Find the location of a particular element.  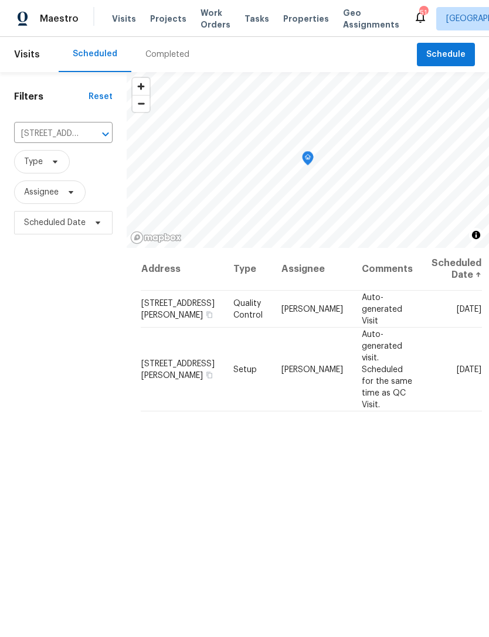

div: Completed is located at coordinates (167, 55).